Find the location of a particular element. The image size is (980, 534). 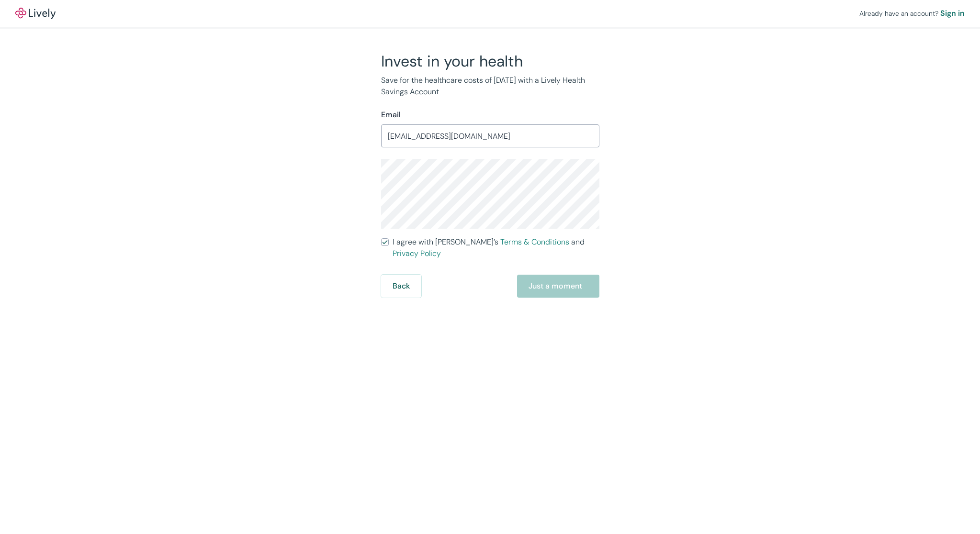

h2: Invest in your health is located at coordinates (490, 61).